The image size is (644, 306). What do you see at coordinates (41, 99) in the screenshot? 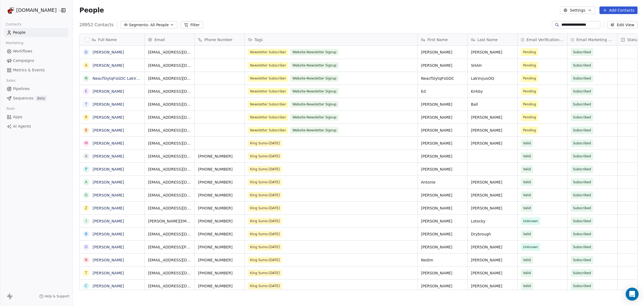
I see `span: Beta` at bounding box center [41, 99].